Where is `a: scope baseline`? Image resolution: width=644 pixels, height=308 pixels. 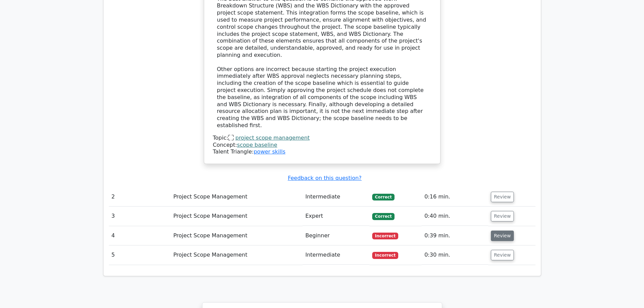 a: scope baseline is located at coordinates (257, 145).